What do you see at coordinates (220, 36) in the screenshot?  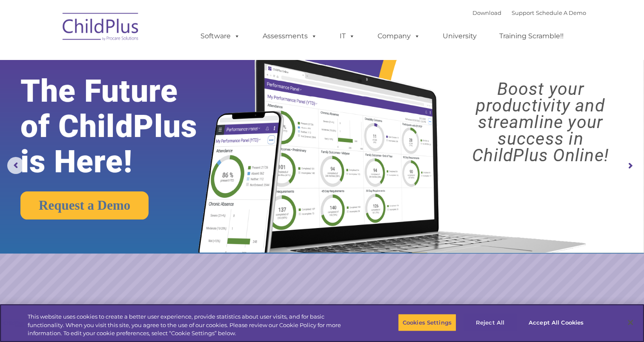 I see `a: Software` at bounding box center [220, 36].